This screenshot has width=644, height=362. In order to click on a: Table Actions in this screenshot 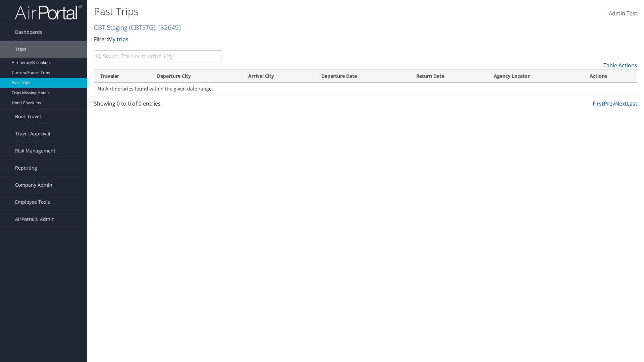, I will do `click(620, 65)`.